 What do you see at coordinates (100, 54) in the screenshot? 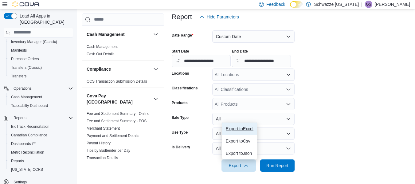
I see `span: Cash Out Details` at bounding box center [100, 54].